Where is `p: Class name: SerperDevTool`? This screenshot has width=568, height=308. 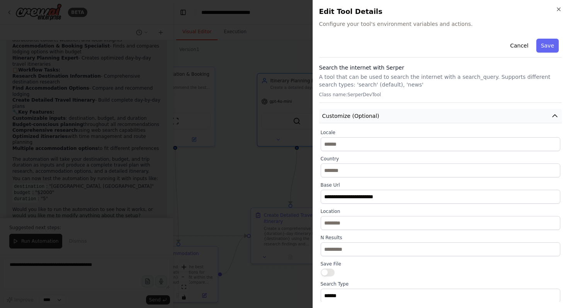 p: Class name: SerperDevTool is located at coordinates (441, 95).